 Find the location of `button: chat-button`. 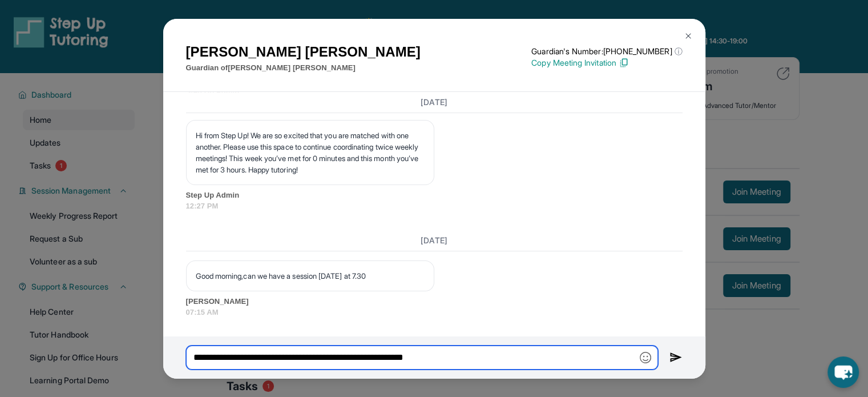

button: chat-button is located at coordinates (842, 372).